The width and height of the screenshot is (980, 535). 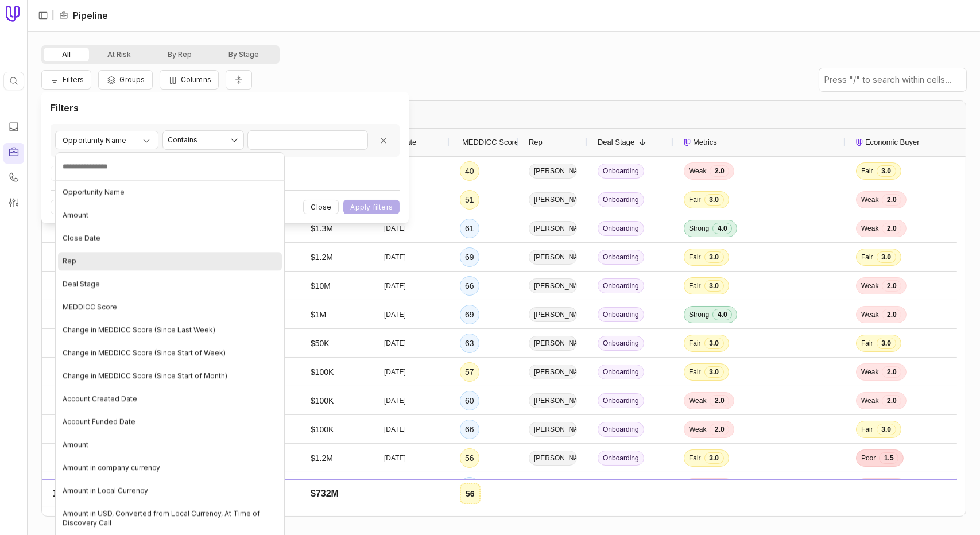 I want to click on span: Change in MEDDICC Score (Since Last Week), so click(x=139, y=330).